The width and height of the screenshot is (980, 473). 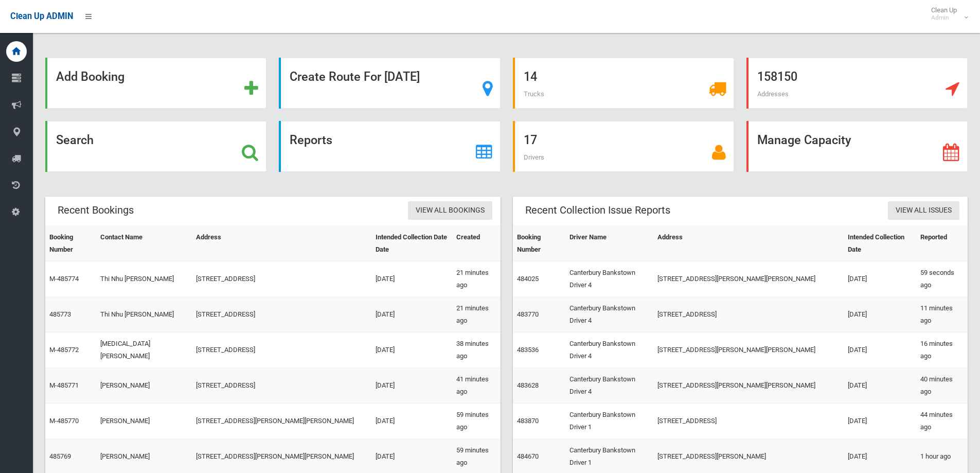 I want to click on td: 38 minutes ago, so click(x=475, y=350).